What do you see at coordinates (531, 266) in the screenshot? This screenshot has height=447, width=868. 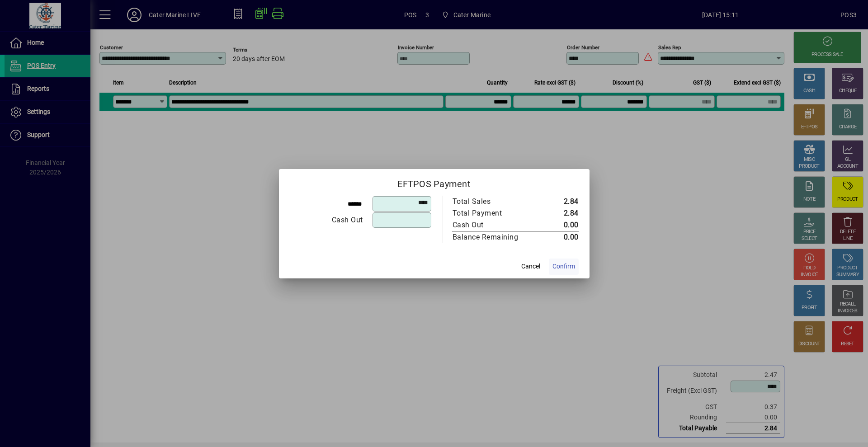 I see `span: Cancel` at bounding box center [531, 266].